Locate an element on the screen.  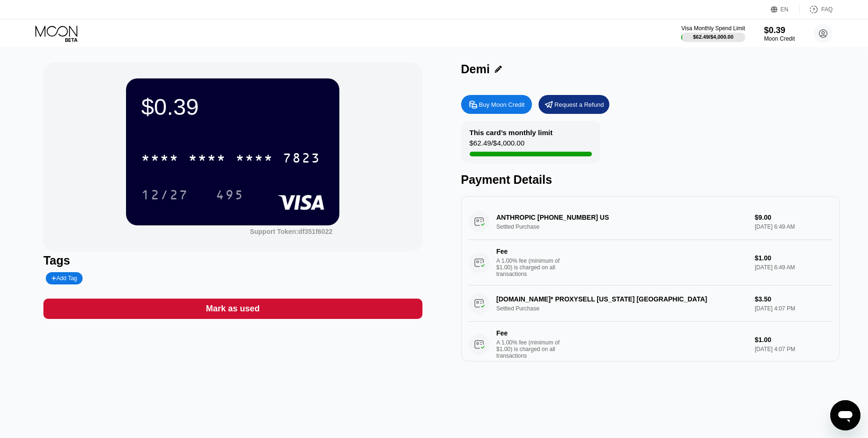
div: Demi is located at coordinates (475, 69).